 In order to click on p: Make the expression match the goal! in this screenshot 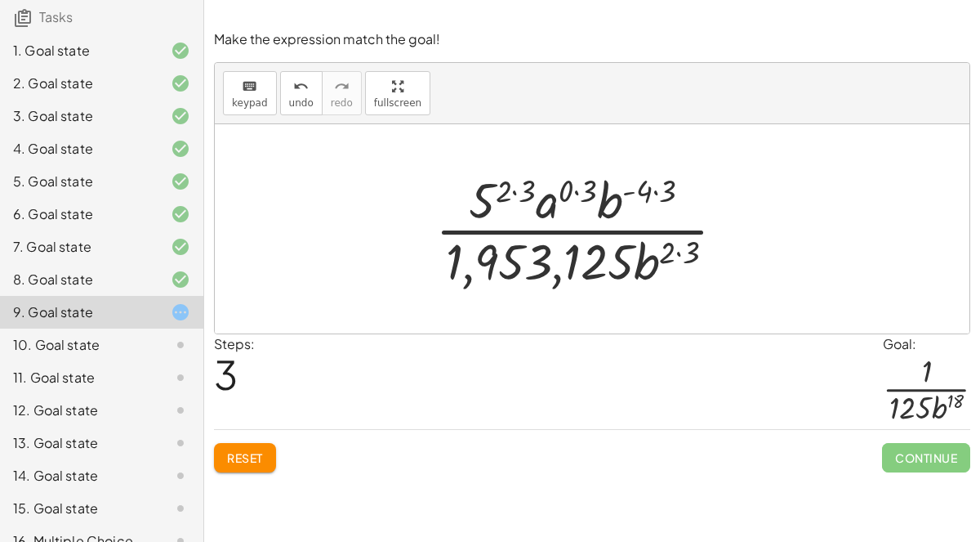, I will do `click(592, 40)`.